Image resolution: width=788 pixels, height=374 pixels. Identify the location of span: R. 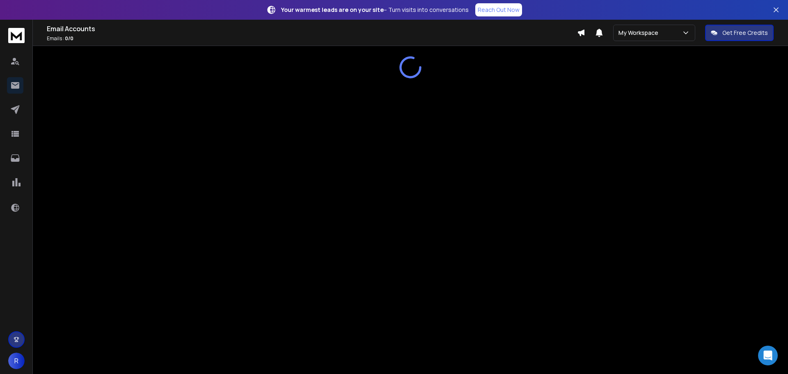
(16, 361).